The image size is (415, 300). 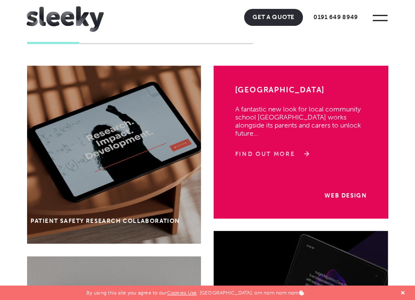 What do you see at coordinates (336, 17) in the screenshot?
I see `a: 0191 649 8949` at bounding box center [336, 17].